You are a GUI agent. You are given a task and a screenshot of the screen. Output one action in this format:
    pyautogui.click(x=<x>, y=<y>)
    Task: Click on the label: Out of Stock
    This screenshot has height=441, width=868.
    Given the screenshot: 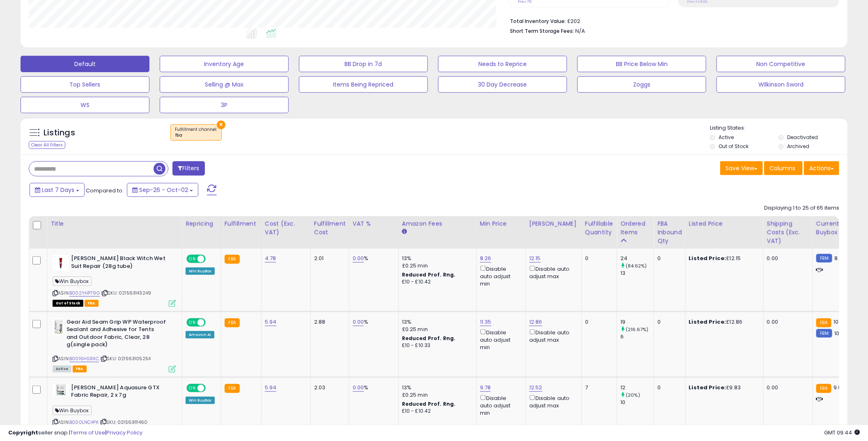 What is the action you would take?
    pyautogui.click(x=733, y=146)
    